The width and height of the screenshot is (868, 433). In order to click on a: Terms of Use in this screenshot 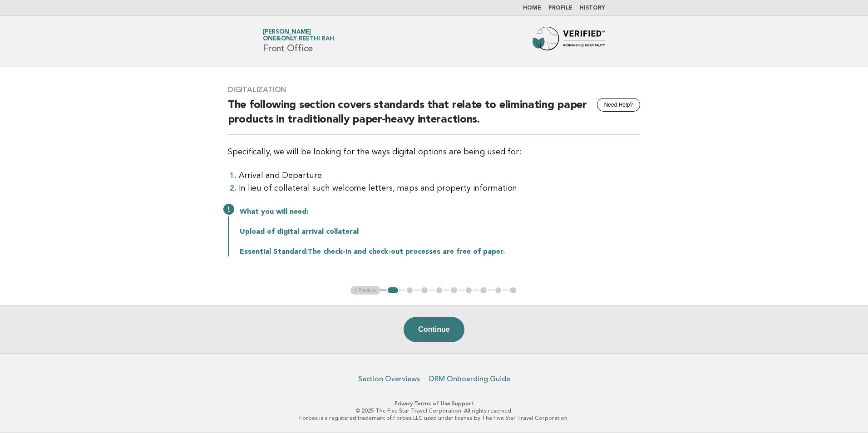, I will do `click(432, 404)`.